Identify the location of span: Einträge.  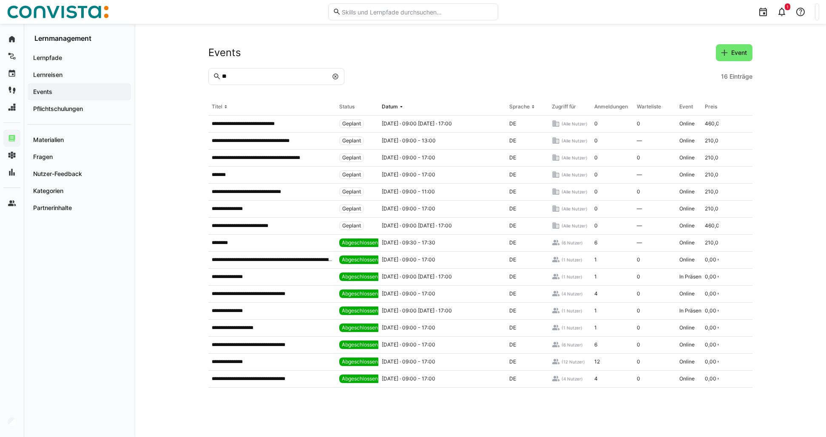
(741, 77).